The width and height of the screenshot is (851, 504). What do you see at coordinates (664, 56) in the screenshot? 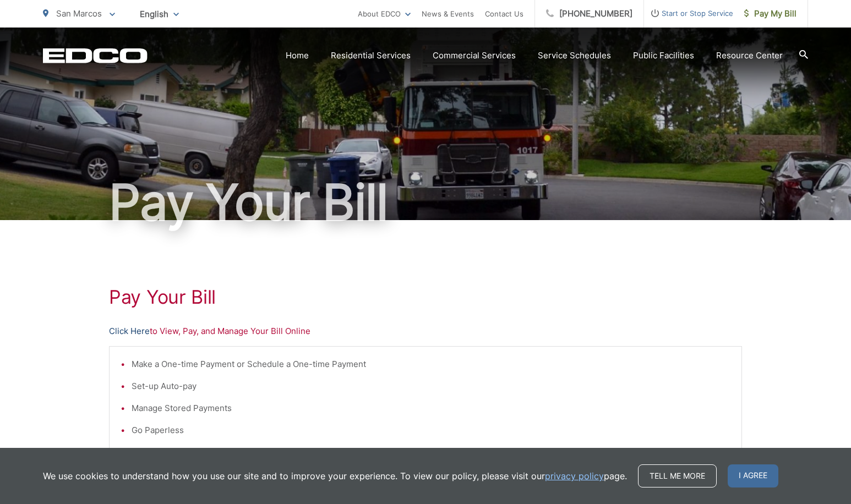
I see `a: Public Facilities` at bounding box center [664, 56].